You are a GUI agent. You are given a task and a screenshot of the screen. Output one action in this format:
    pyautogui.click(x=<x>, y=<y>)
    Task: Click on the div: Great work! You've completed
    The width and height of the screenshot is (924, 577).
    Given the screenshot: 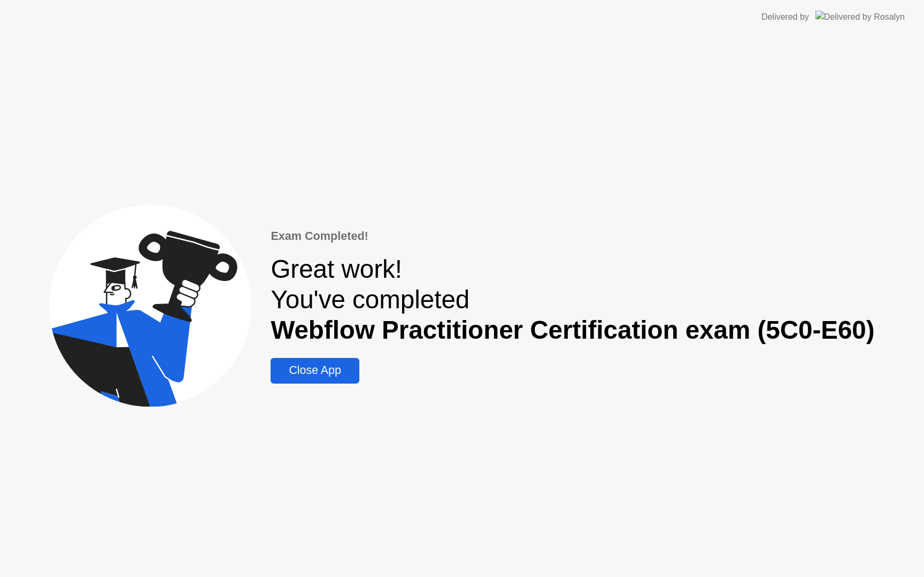 What is the action you would take?
    pyautogui.click(x=572, y=299)
    